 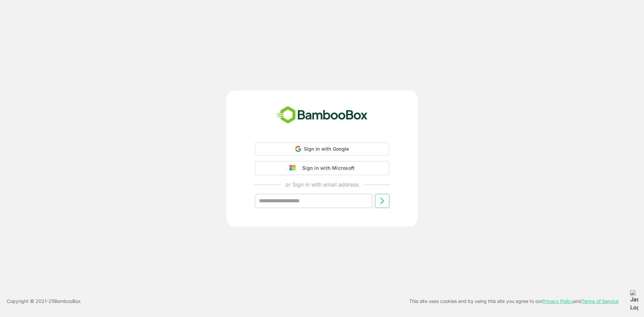 I want to click on div: Sign in with Google, so click(x=322, y=149).